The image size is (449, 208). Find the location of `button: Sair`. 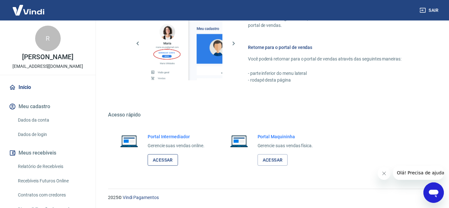

button: Sair is located at coordinates (430, 10).